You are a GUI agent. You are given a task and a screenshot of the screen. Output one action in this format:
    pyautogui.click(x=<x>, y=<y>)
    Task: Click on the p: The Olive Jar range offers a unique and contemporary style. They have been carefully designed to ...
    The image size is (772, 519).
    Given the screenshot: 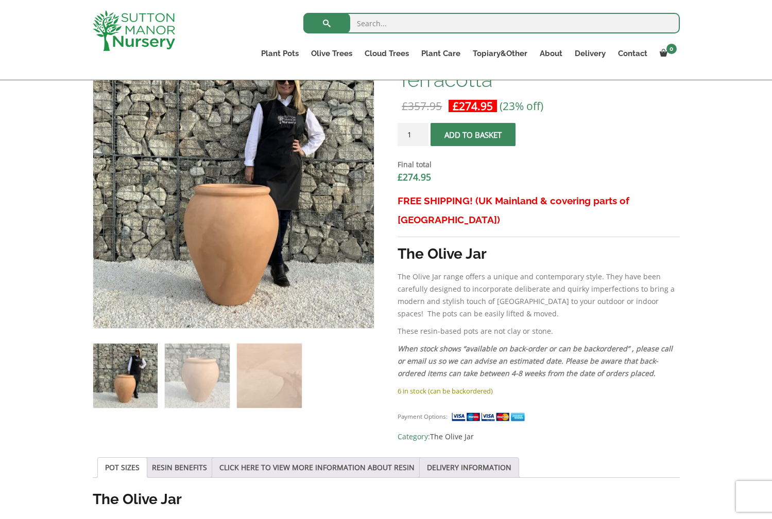 What is the action you would take?
    pyautogui.click(x=538, y=295)
    